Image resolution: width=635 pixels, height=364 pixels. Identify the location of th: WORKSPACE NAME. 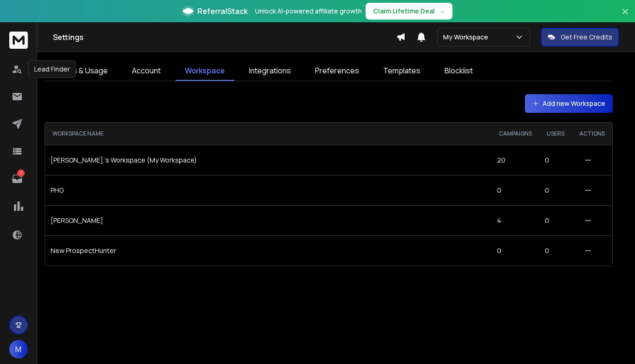
(268, 133).